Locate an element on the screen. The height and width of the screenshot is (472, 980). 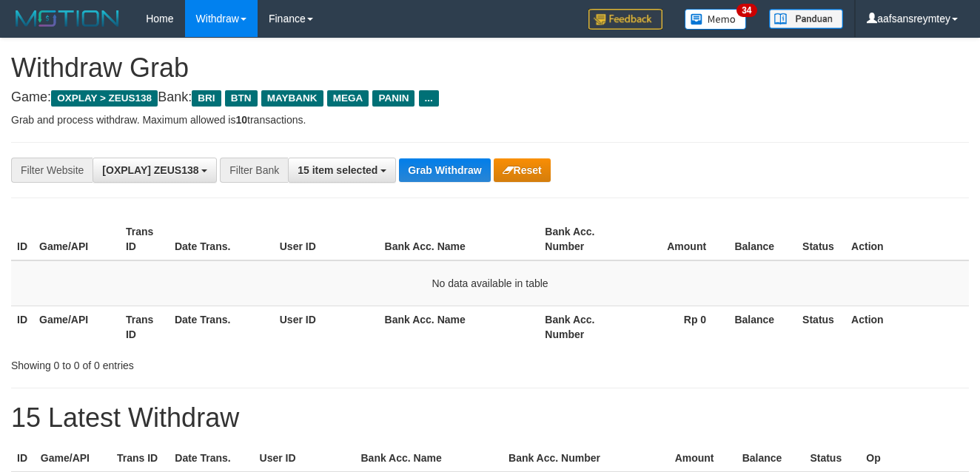
strong: 10 is located at coordinates (241, 120).